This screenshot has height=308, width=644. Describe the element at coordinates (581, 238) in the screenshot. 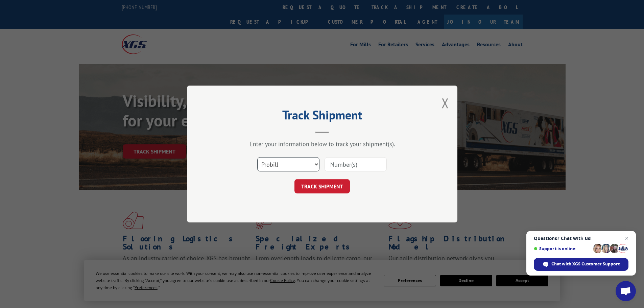

I see `span: Questions? Chat with us!` at that location.